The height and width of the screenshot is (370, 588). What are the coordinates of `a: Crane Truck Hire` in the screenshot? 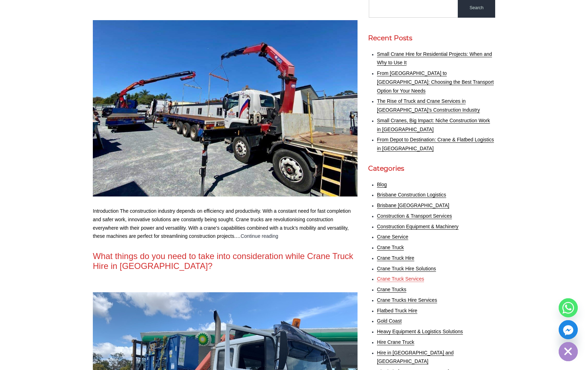 It's located at (396, 258).